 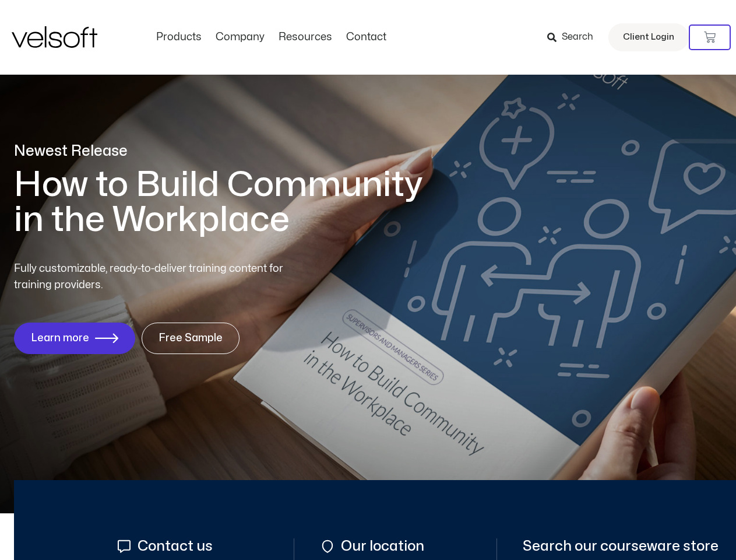 I want to click on a: ContactMenu Toggle, so click(x=366, y=38).